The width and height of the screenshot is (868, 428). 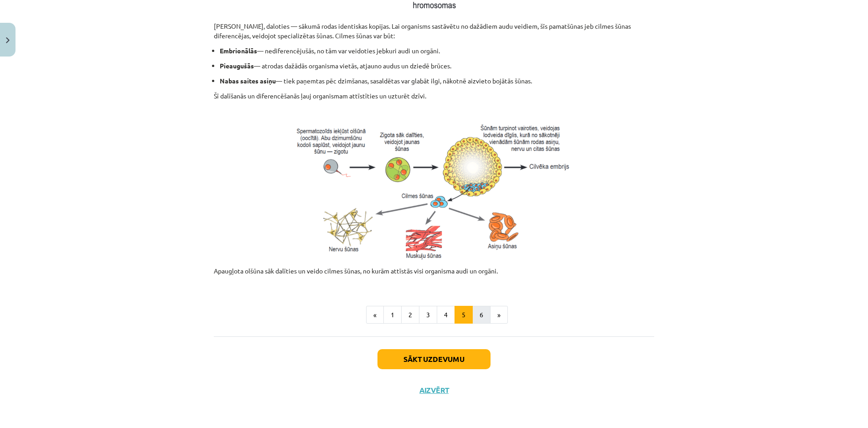 I want to click on p: Šī dalīšanās un diferencēšanās ļauj organismam attīstīties un uzturēt dzīvi., so click(x=434, y=96).